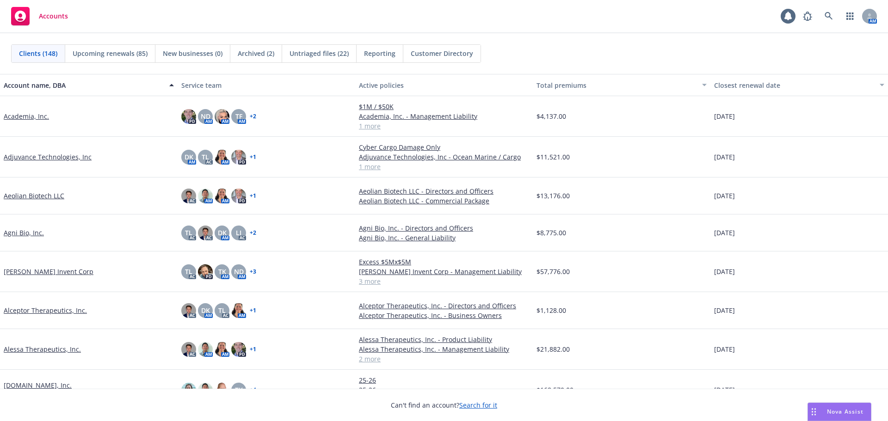 This screenshot has width=888, height=421. I want to click on a: + 3, so click(253, 272).